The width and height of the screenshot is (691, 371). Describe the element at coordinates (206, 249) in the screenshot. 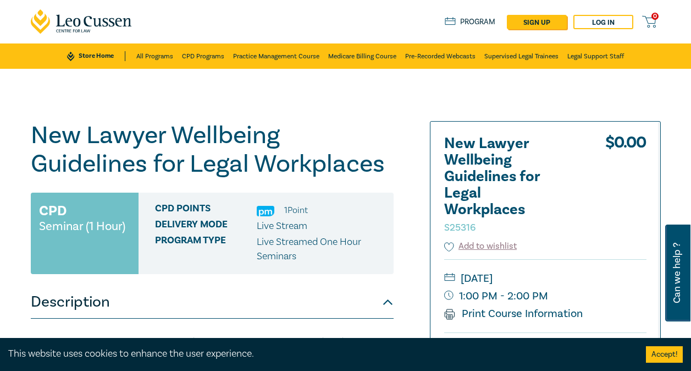

I see `span: Program type` at that location.